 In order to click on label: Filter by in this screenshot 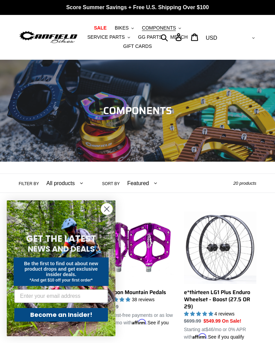, I will do `click(29, 183)`.